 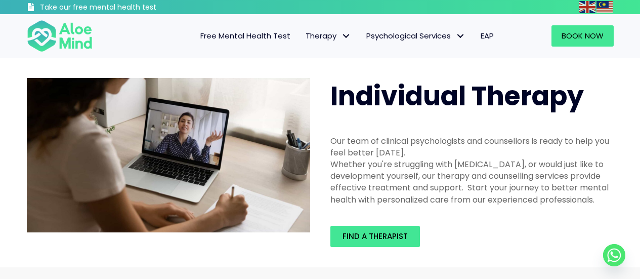 What do you see at coordinates (605, 7) in the screenshot?
I see `a: Malay` at bounding box center [605, 7].